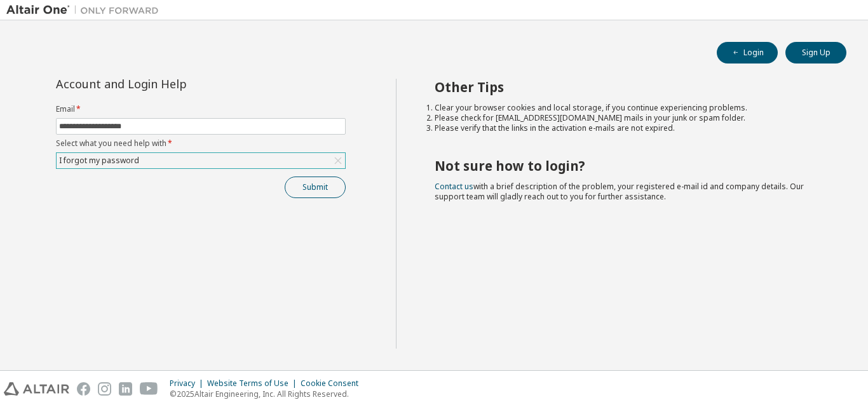 The height and width of the screenshot is (407, 868). I want to click on button: Sign Up, so click(816, 53).